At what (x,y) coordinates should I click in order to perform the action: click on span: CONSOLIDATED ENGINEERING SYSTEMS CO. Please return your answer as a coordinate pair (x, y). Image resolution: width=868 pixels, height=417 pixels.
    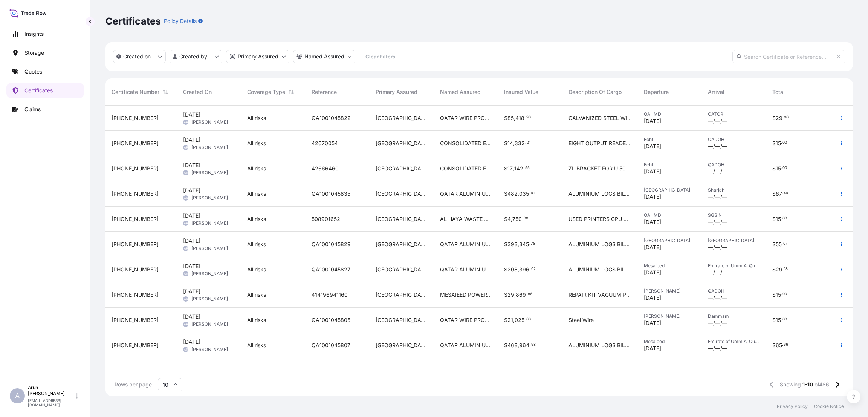
    Looking at the image, I should click on (466, 169).